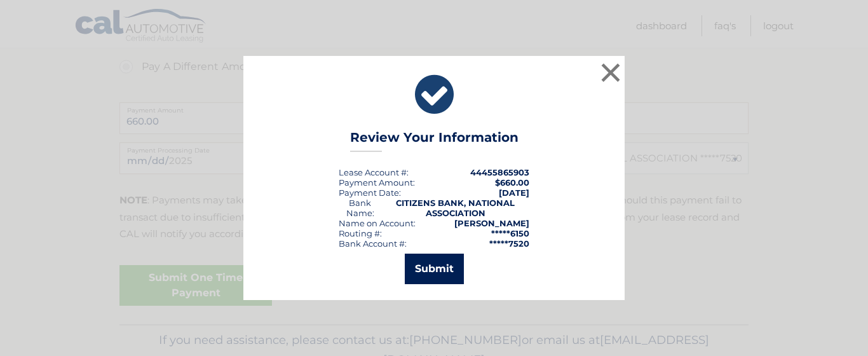 Image resolution: width=868 pixels, height=356 pixels. Describe the element at coordinates (360, 233) in the screenshot. I see `div: Routing #:` at that location.